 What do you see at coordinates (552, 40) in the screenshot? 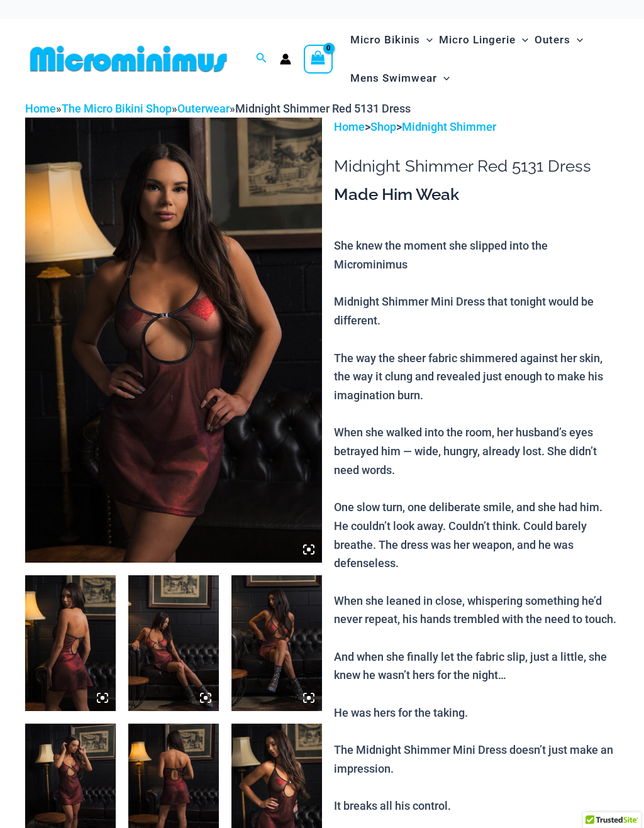
I see `span: Outers` at bounding box center [552, 40].